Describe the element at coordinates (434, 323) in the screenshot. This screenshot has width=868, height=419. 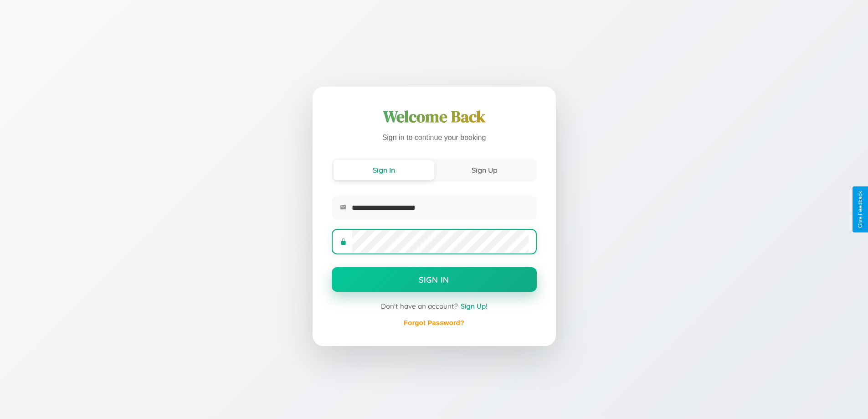
I see `a: Forgot Password?` at that location.